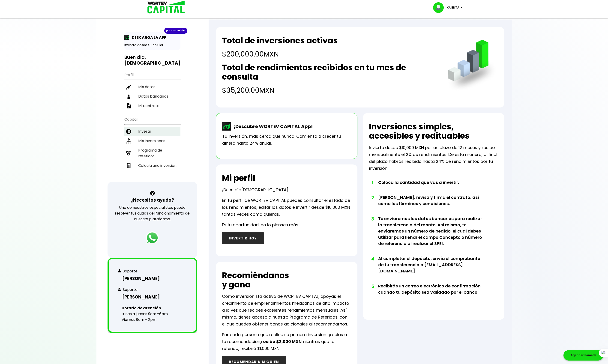  I want to click on p: ¡Descubre WORTEV CAPITAL App!, so click(272, 126).